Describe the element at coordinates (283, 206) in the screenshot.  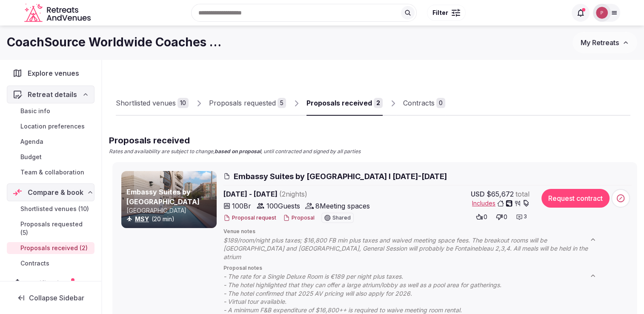
I see `span: 100 Guests` at that location.